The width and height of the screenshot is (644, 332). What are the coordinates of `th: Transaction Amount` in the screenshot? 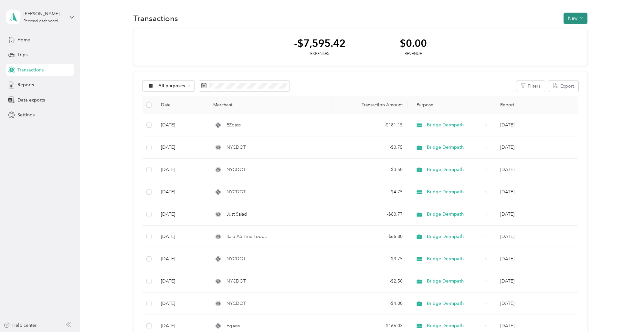 It's located at (370, 105).